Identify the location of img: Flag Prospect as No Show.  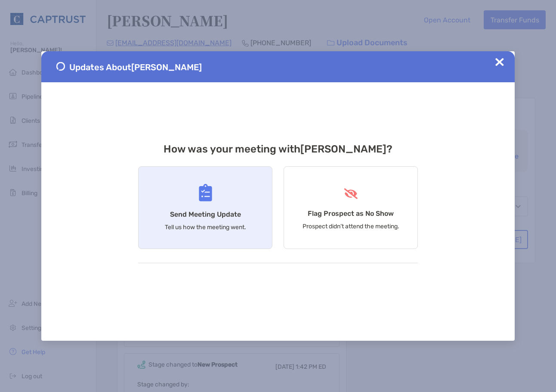
(350, 194).